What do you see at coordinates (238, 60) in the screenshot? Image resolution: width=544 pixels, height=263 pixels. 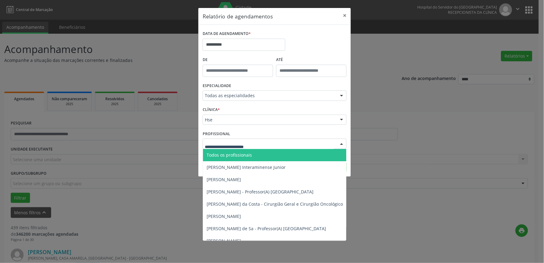 I see `label: De` at bounding box center [238, 60].